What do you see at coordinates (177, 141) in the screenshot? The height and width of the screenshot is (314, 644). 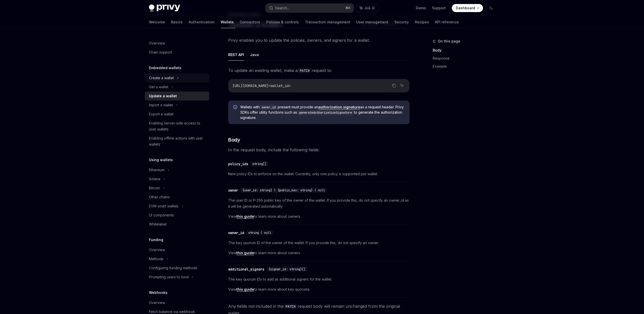 I see `a: Enabling offline actions with user wallets` at bounding box center [177, 141].